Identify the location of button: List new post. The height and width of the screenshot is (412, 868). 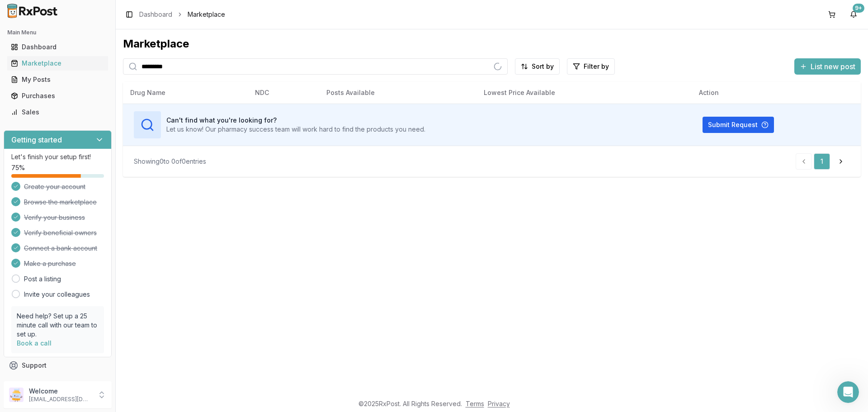
(828, 67).